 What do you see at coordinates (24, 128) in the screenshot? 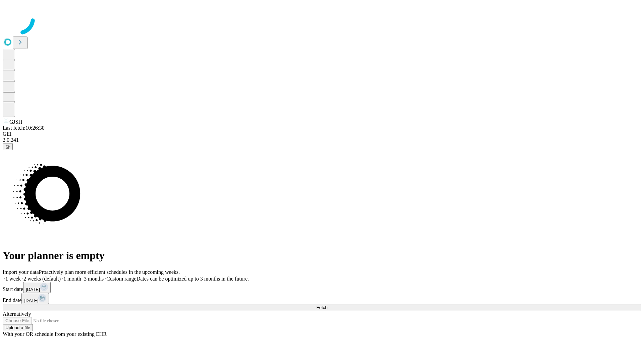
I see `span: Last fetch: 10:26:30` at bounding box center [24, 128].